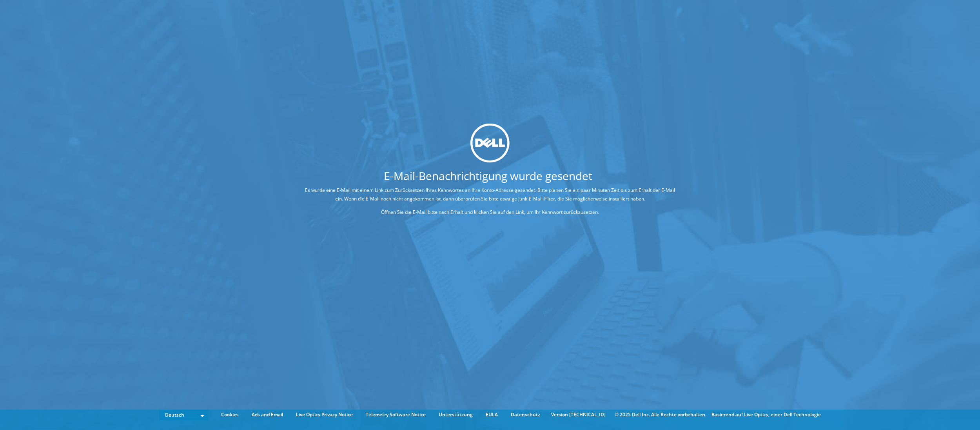 The image size is (980, 430). I want to click on img: dell_svg_logo.svg, so click(490, 143).